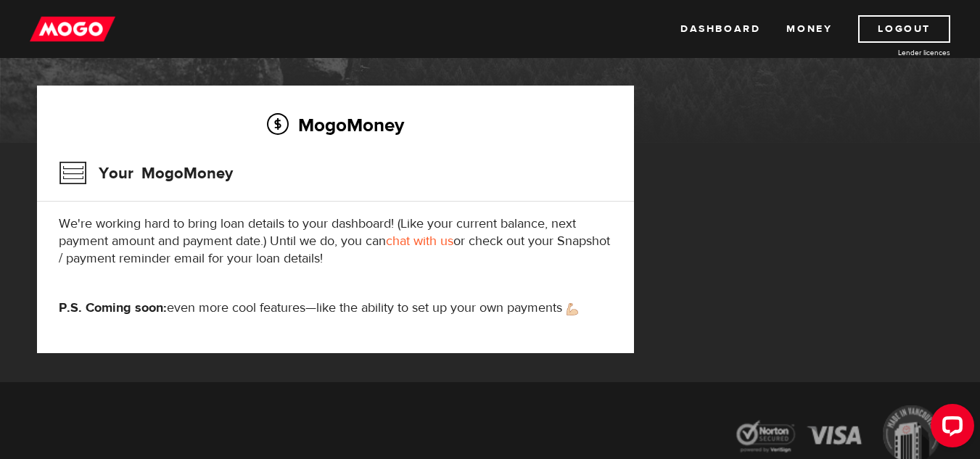 The image size is (980, 459). I want to click on p: We're working hard to bring loan details to your dashboard! (Like your current balance, next paym..., so click(335, 242).